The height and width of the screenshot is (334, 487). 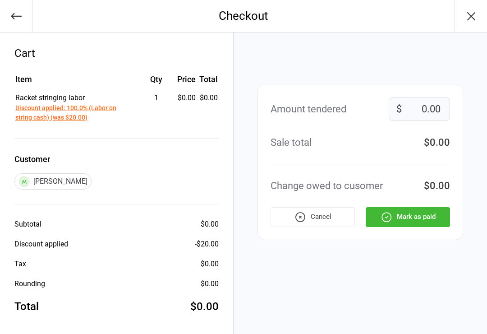 I want to click on div: Discount applied, so click(x=41, y=244).